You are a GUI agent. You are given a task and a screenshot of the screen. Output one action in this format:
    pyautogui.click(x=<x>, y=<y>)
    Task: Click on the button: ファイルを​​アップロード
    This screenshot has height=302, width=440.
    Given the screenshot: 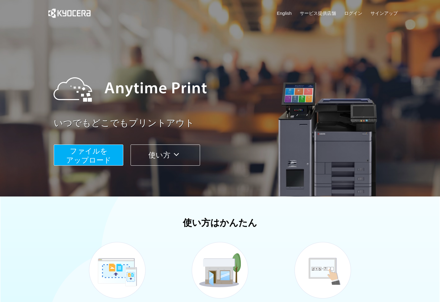 What is the action you would take?
    pyautogui.click(x=89, y=155)
    